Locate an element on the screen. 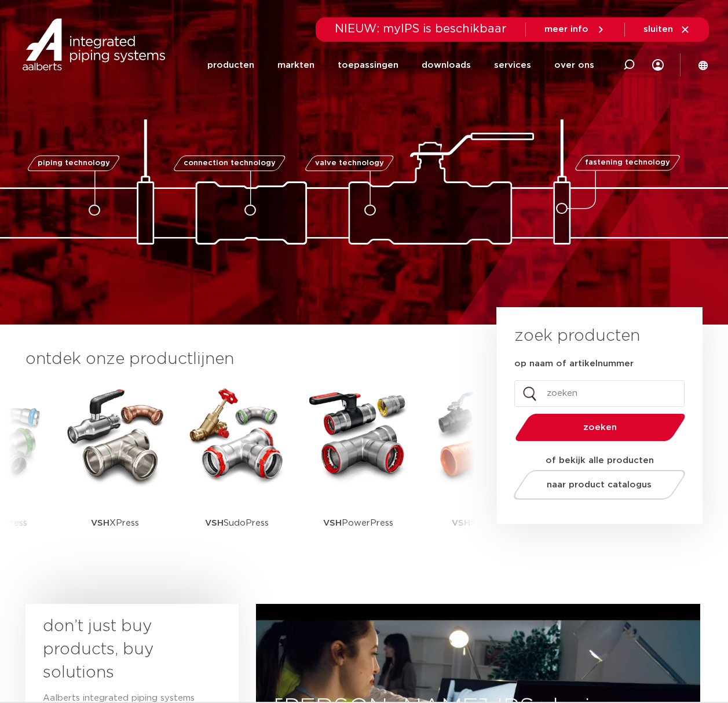  span: sluiten is located at coordinates (658, 29).